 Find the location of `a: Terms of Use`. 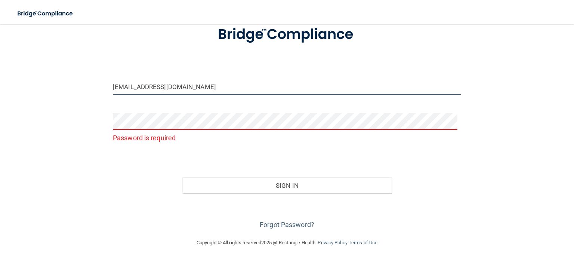

a: Terms of Use is located at coordinates (363, 242).